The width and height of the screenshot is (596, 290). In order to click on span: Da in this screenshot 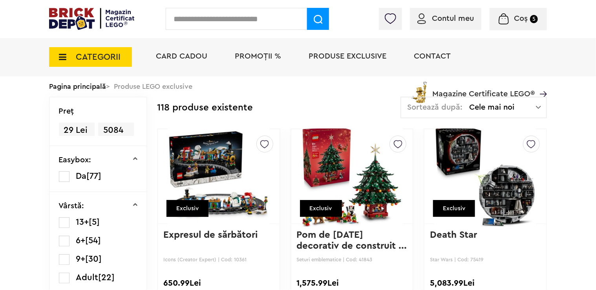, I will do `click(81, 176)`.